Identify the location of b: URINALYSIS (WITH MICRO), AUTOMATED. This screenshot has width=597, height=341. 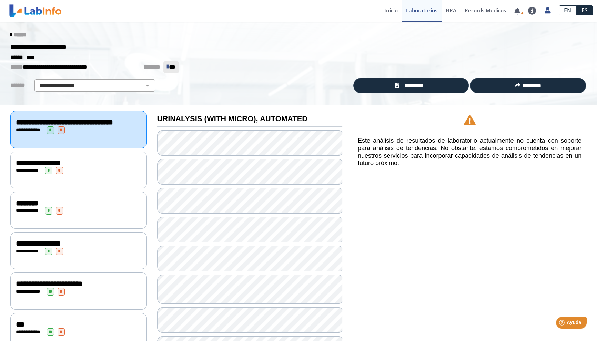
(232, 119).